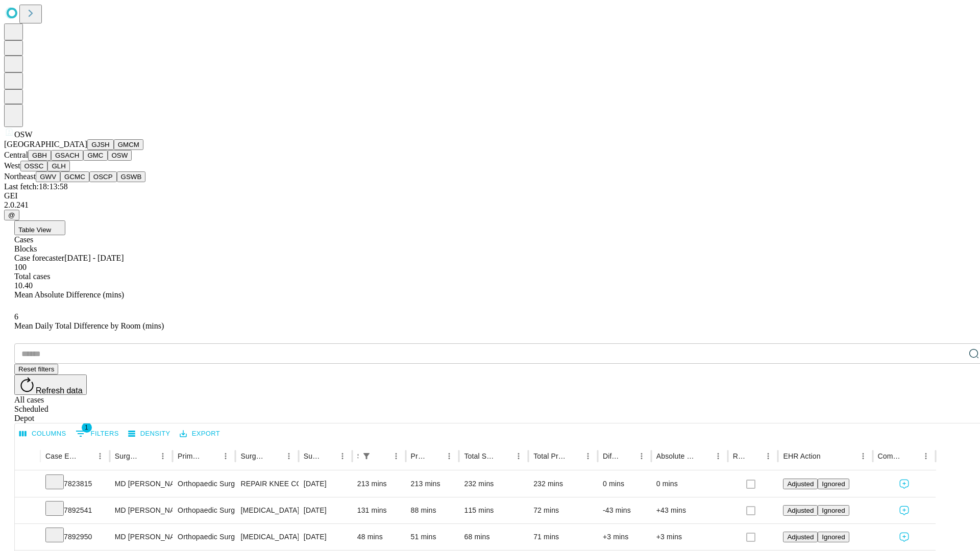  What do you see at coordinates (75, 176) in the screenshot?
I see `button: GCMC` at bounding box center [75, 176].